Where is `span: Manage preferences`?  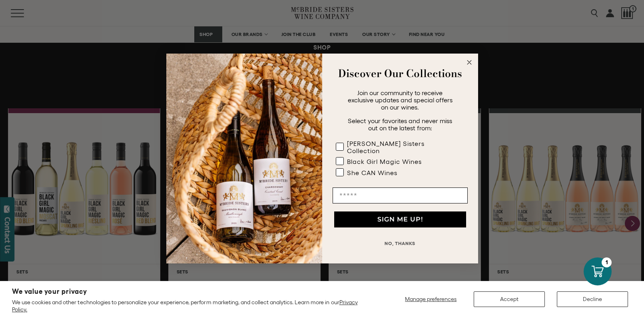 span: Manage preferences is located at coordinates (430, 299).